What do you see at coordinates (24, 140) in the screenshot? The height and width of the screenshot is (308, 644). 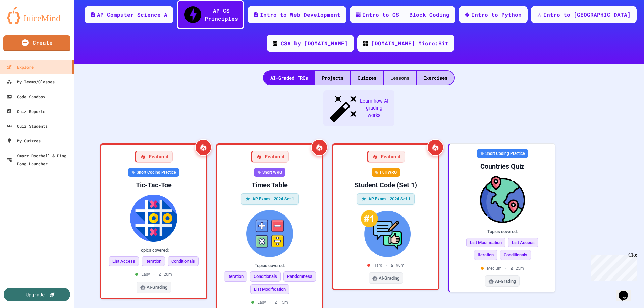 I see `div: My Quizzes` at bounding box center [24, 140].